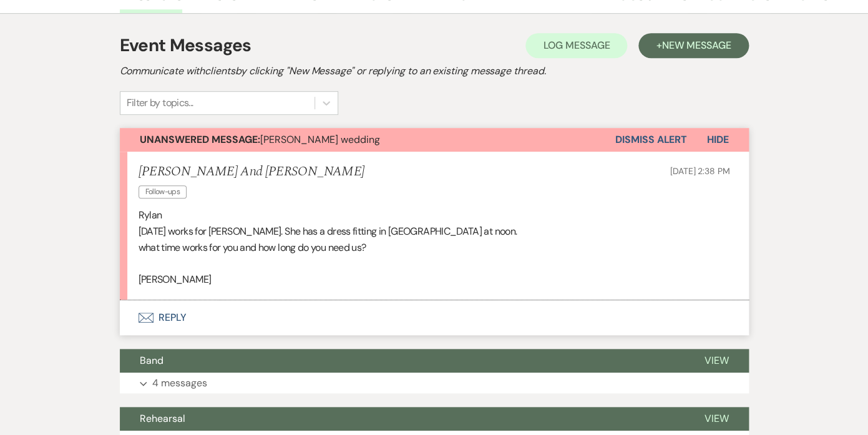 The height and width of the screenshot is (435, 868). I want to click on button: Log Message, so click(576, 46).